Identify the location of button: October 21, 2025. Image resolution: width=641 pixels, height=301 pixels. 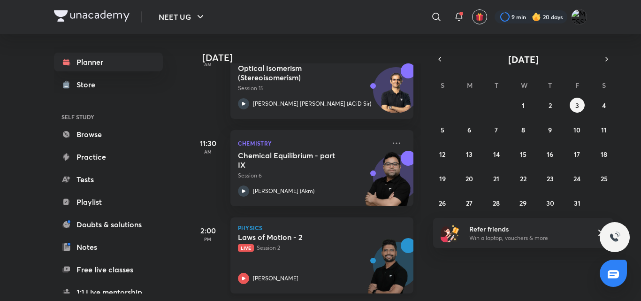
(496, 178).